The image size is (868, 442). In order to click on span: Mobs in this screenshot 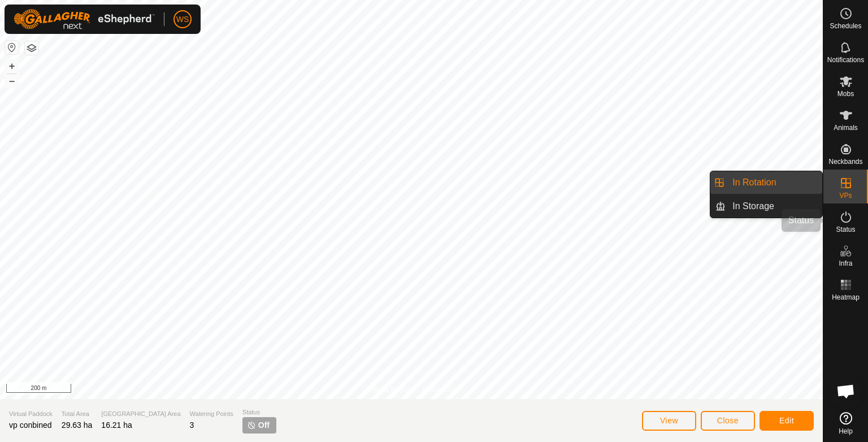, I will do `click(846, 94)`.